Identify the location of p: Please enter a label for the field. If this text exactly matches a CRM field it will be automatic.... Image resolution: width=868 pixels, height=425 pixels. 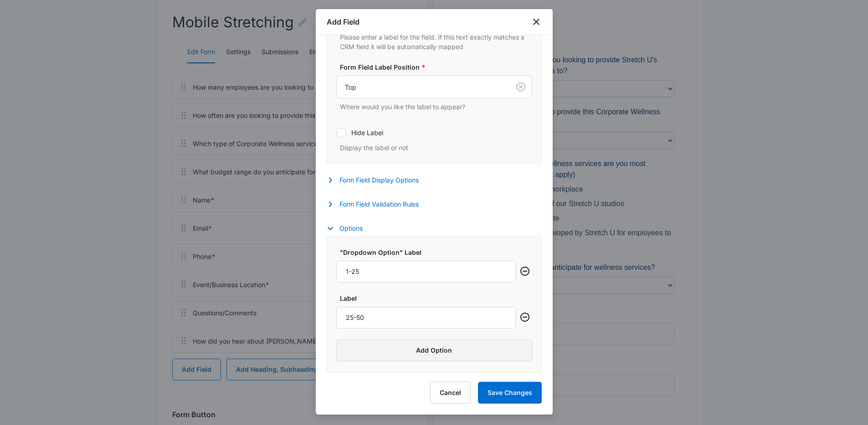
(437, 42).